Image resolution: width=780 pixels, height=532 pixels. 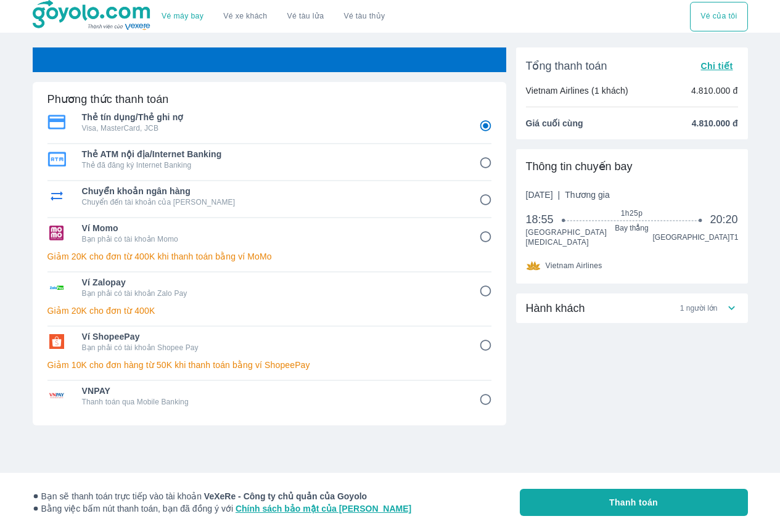 I want to click on button: Vé của tôi, so click(x=719, y=17).